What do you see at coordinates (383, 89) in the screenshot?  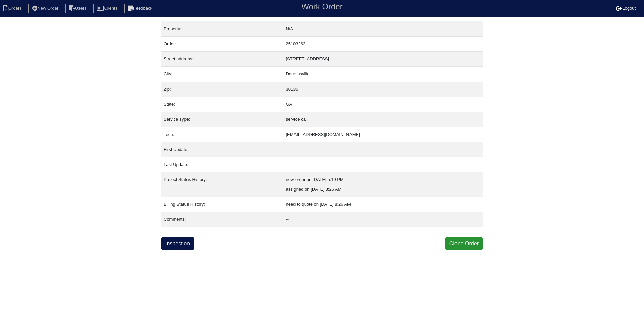 I see `td: 30135` at bounding box center [383, 89].